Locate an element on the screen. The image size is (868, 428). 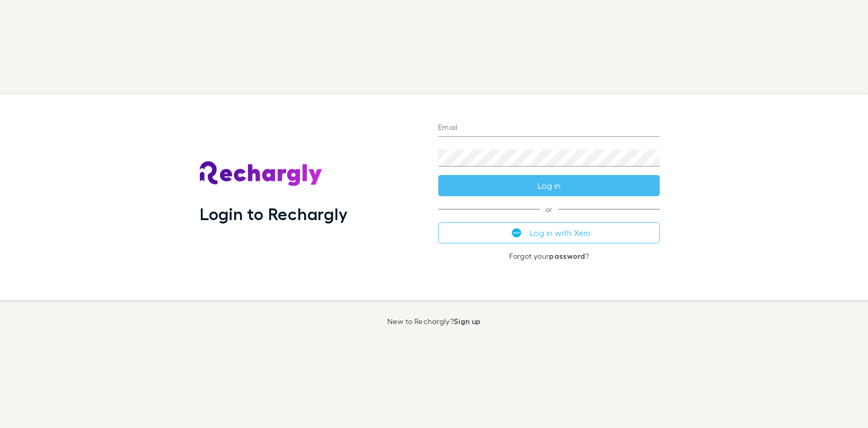
p: New to Rechargly? is located at coordinates (434, 321).